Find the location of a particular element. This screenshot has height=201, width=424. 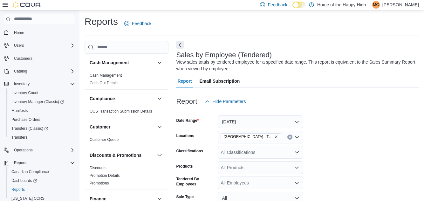

span: Discounts is located at coordinates (98, 168).